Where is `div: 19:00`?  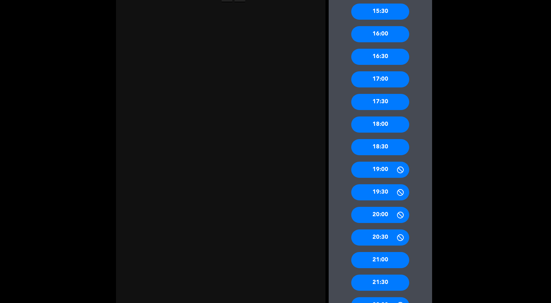
div: 19:00 is located at coordinates (381, 170).